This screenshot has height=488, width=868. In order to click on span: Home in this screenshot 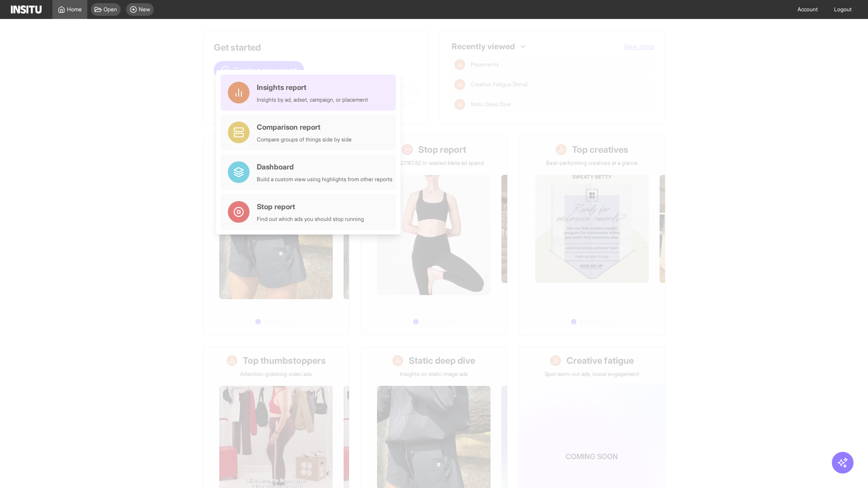, I will do `click(74, 9)`.